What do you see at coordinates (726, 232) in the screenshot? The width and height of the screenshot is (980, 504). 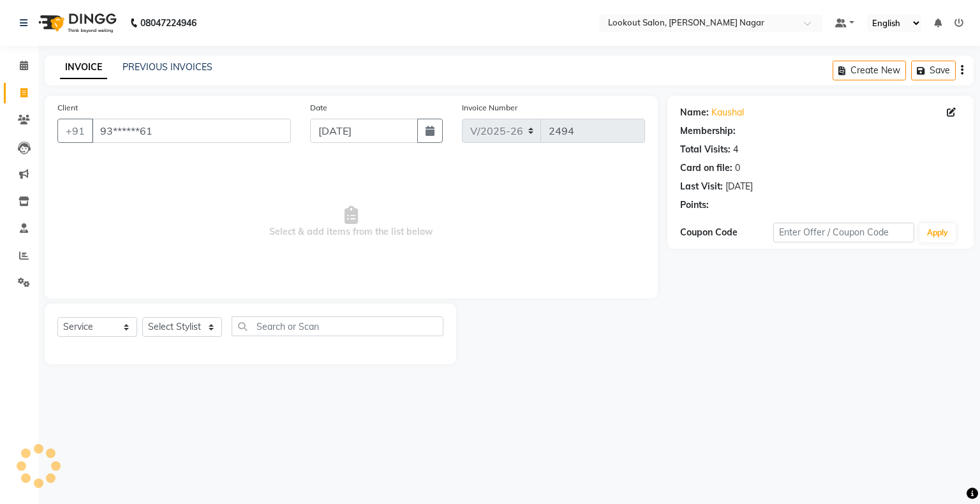 I see `div: Coupon Code` at bounding box center [726, 232].